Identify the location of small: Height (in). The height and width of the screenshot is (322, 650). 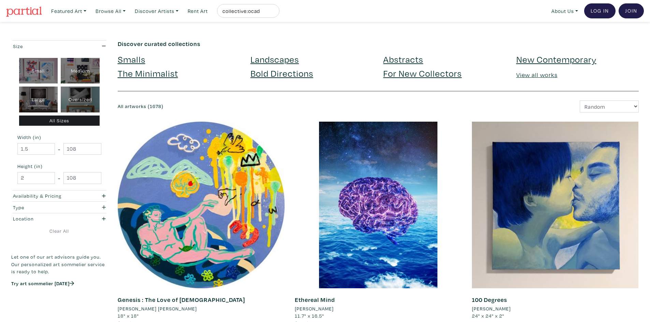
(59, 166).